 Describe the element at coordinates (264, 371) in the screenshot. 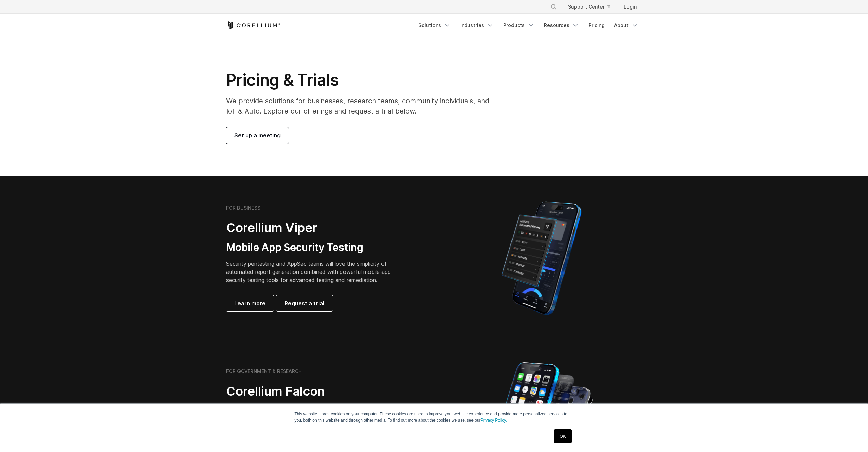

I see `h6: FOR GOVERNMENT & RESEARCH` at that location.